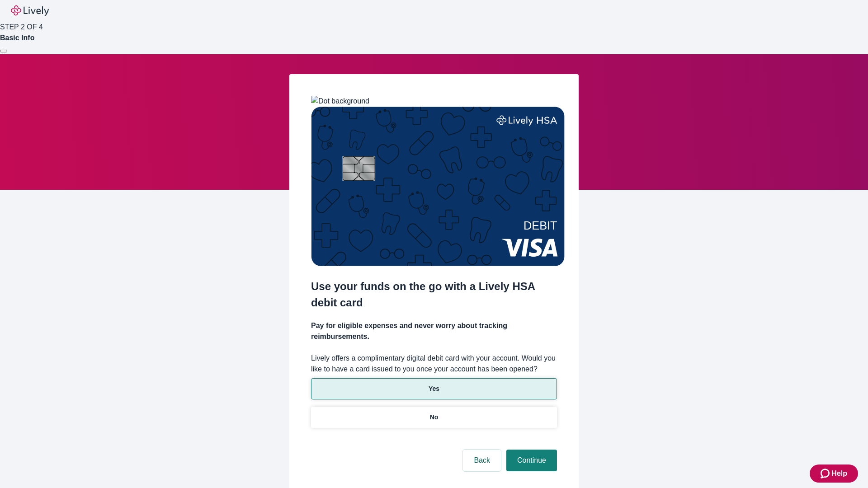  I want to click on button: Continue, so click(531, 461).